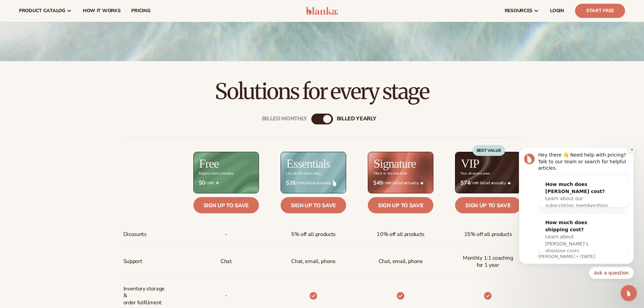 The image size is (644, 308). I want to click on span: Discounts, so click(135, 234).